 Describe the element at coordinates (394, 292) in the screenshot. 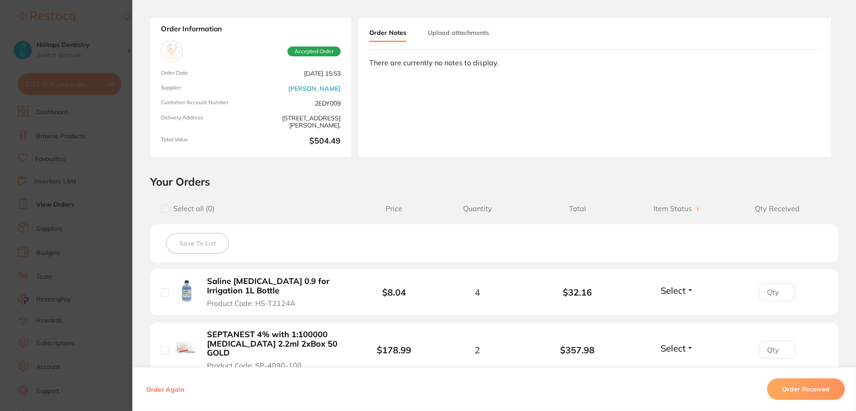

I see `b: $8.04` at that location.